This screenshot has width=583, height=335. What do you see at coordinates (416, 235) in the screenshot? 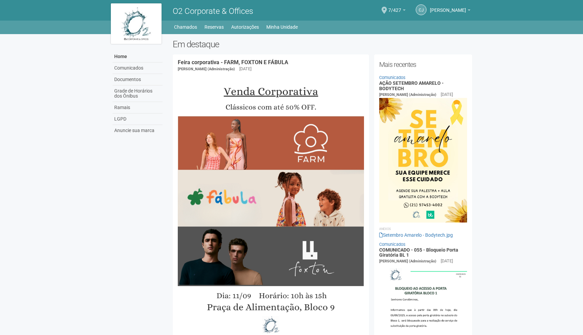
I see `a: Setembro Amarelo - Bodytech.jpg` at bounding box center [416, 235].